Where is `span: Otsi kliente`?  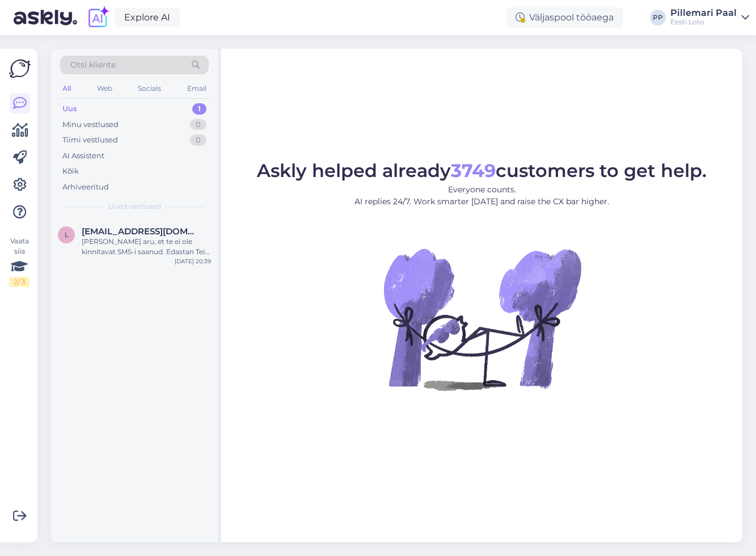 span: Otsi kliente is located at coordinates (93, 65).